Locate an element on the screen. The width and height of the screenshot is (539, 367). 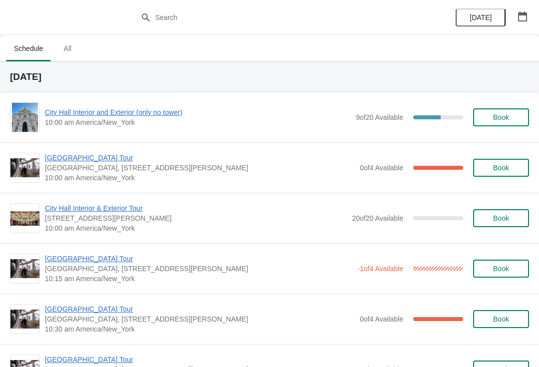
span: -1 of 4 Available is located at coordinates (380, 268).